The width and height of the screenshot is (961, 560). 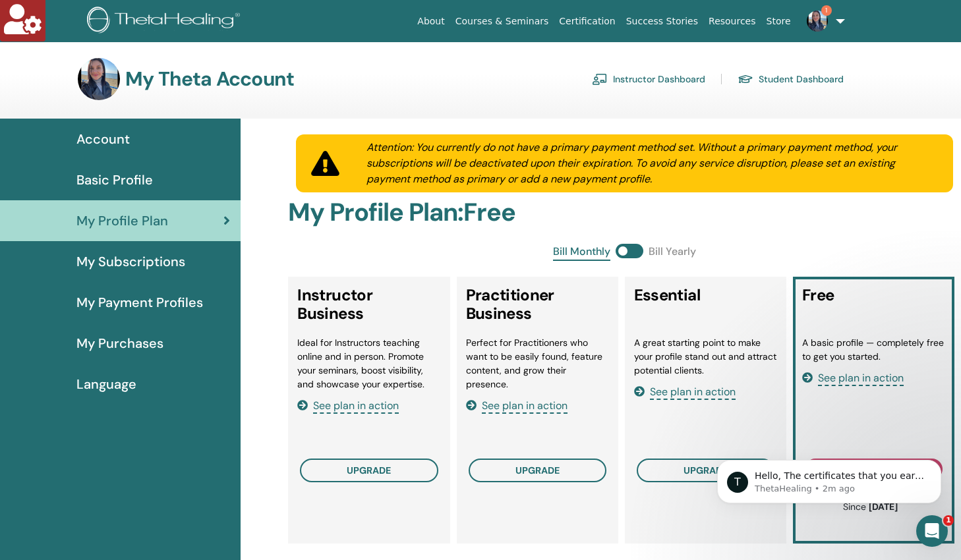 What do you see at coordinates (581, 252) in the screenshot?
I see `span: Bill Monthly` at bounding box center [581, 252].